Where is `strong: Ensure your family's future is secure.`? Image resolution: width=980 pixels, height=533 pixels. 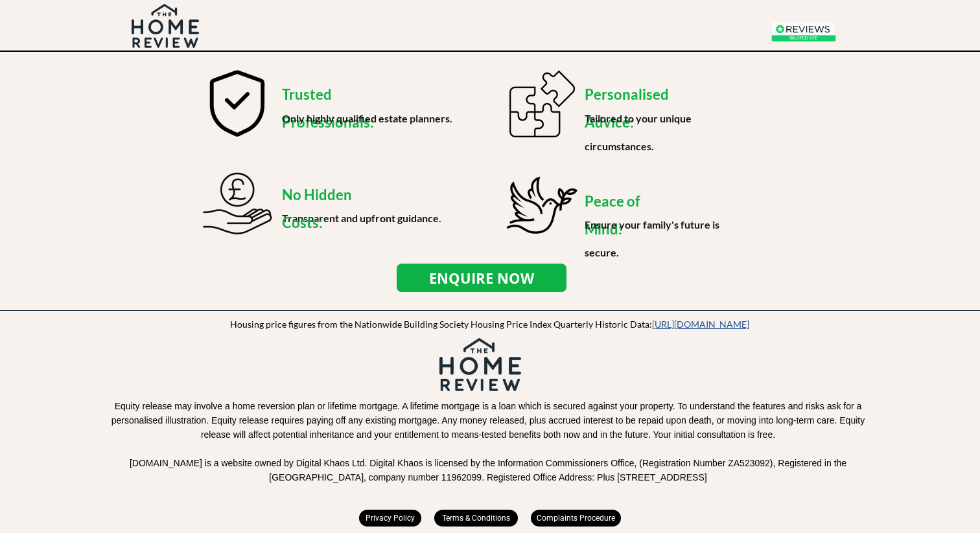 strong: Ensure your family's future is secure. is located at coordinates (652, 238).